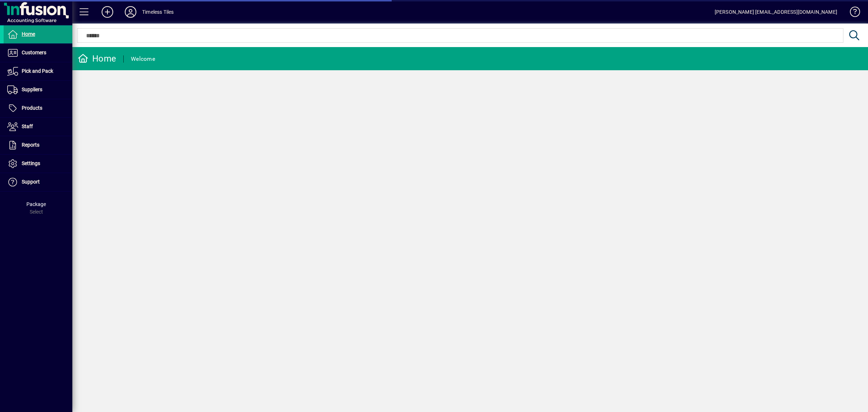  Describe the element at coordinates (38, 89) in the screenshot. I see `a: Suppliers` at that location.